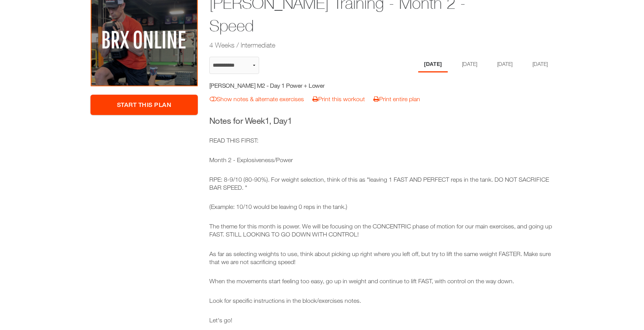 The width and height of the screenshot is (644, 330). Describe the element at coordinates (352, 45) in the screenshot. I see `h2: 4 Weeks / Intermediate` at that location.